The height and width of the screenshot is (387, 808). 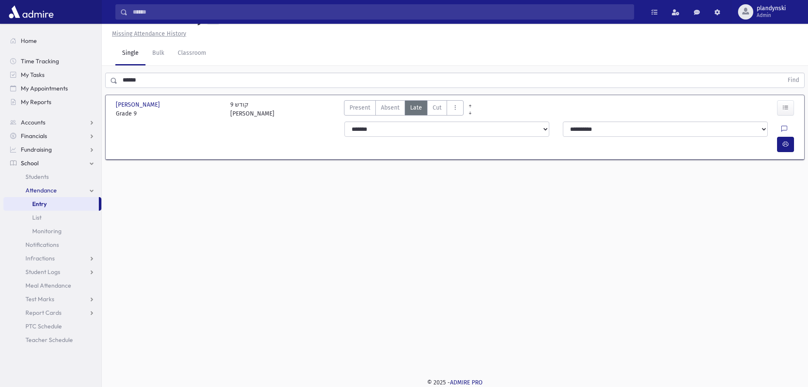 I want to click on a: Students, so click(x=52, y=177).